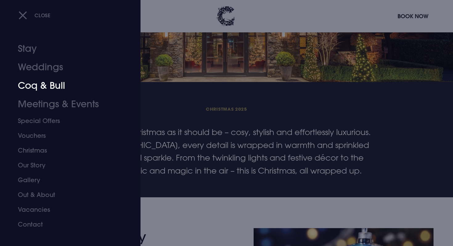 The height and width of the screenshot is (246, 453). What do you see at coordinates (67, 49) in the screenshot?
I see `a: Stay` at bounding box center [67, 49].